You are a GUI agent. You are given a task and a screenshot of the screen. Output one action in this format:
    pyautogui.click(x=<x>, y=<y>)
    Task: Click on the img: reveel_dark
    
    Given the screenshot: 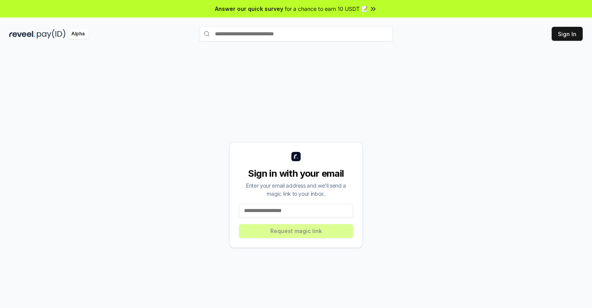 What is the action you would take?
    pyautogui.click(x=22, y=34)
    